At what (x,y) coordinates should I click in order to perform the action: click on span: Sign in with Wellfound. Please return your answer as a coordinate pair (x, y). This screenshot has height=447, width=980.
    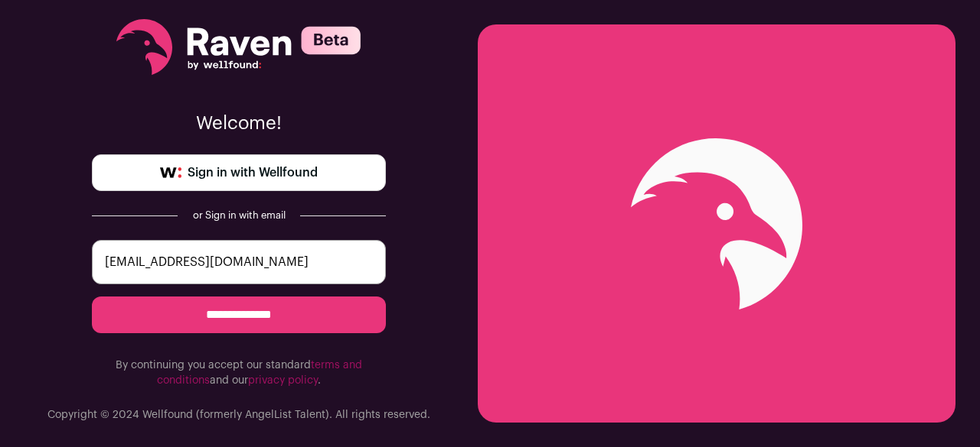
    Looking at the image, I should click on (252, 173).